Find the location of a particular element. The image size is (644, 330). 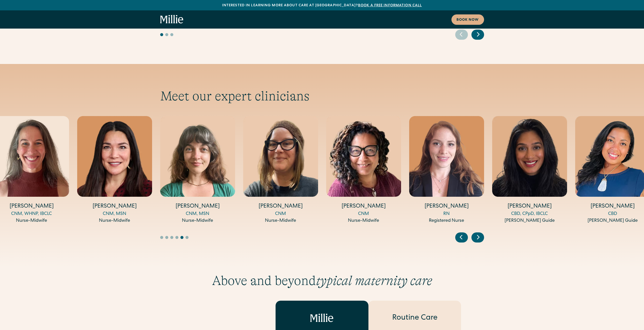

img: Millie logo is located at coordinates (322, 318).